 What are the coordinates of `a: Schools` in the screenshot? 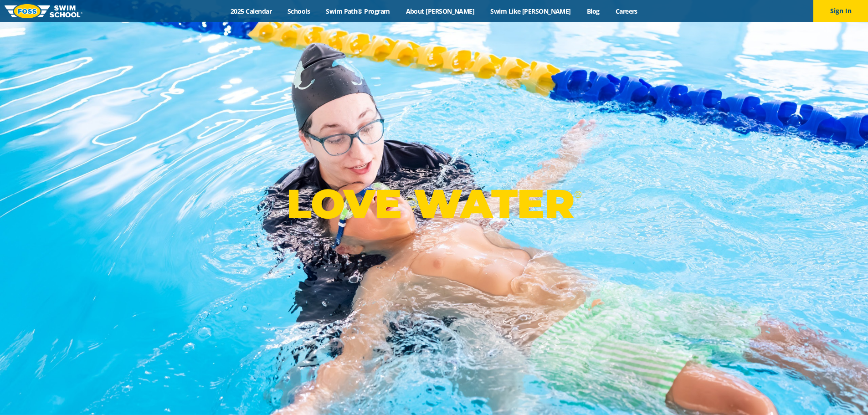 It's located at (299, 11).